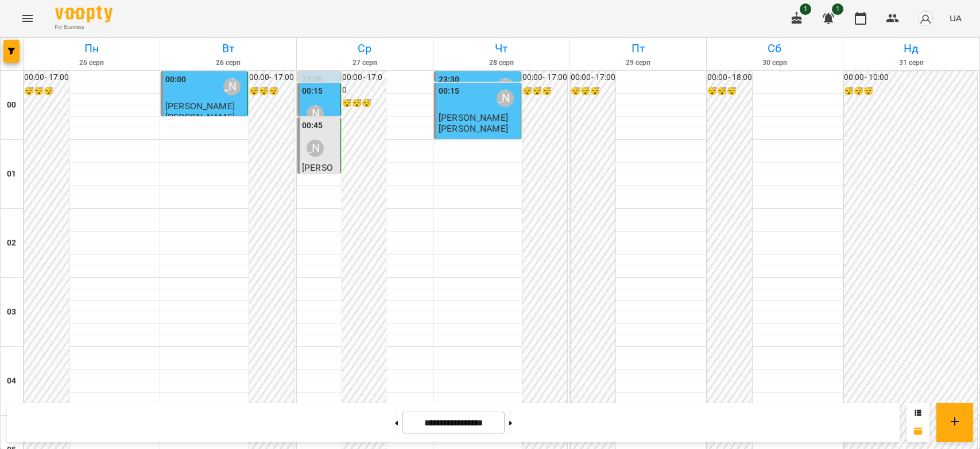 This screenshot has height=449, width=980. I want to click on h6: 00, so click(12, 105).